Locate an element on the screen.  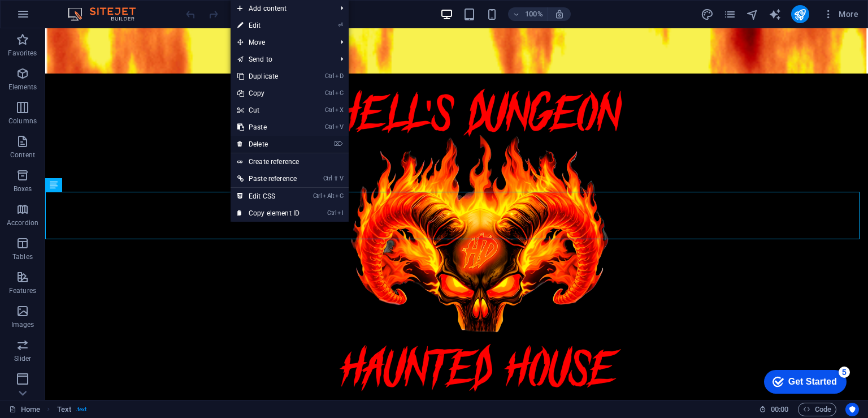
p: Content is located at coordinates (22, 154).